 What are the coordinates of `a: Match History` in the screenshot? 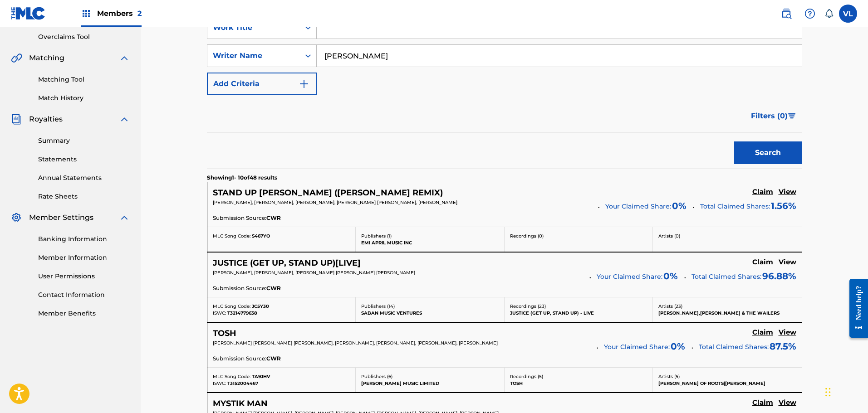 It's located at (84, 98).